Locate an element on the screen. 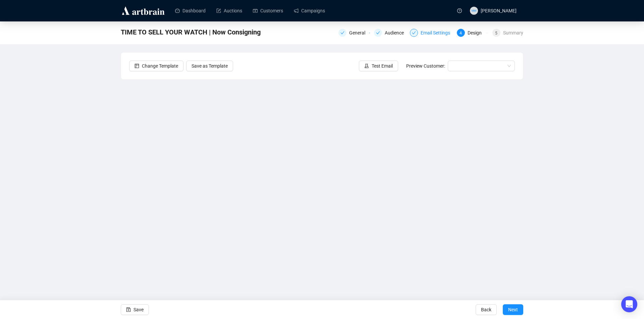  button: Back is located at coordinates (486, 310).